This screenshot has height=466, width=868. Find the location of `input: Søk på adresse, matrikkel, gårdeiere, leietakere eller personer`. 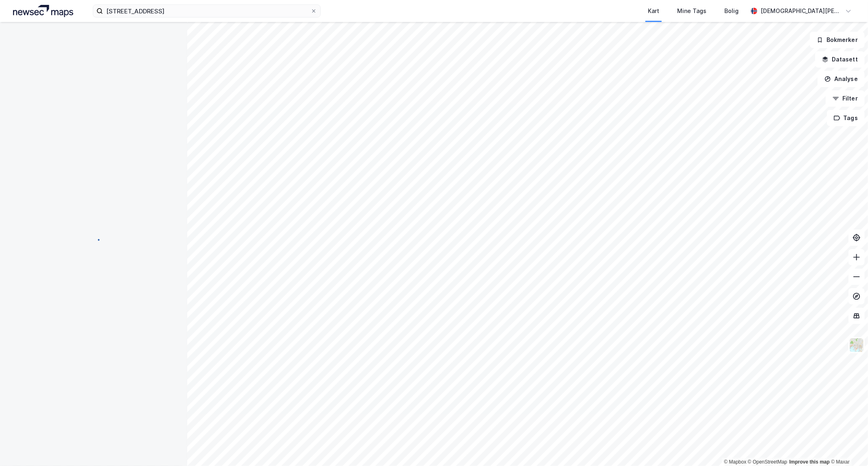

input: Søk på adresse, matrikkel, gårdeiere, leietakere eller personer is located at coordinates (207, 11).